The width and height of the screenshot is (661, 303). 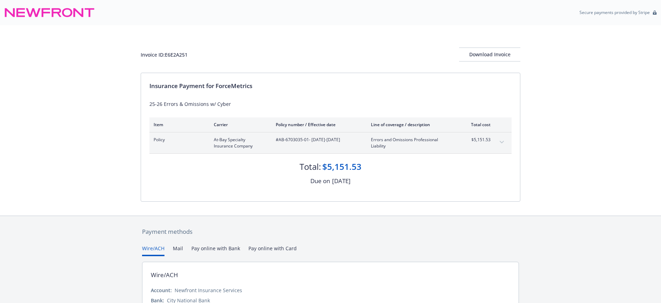 What do you see at coordinates (153, 250) in the screenshot?
I see `button: Wire/ACH` at bounding box center [153, 250].